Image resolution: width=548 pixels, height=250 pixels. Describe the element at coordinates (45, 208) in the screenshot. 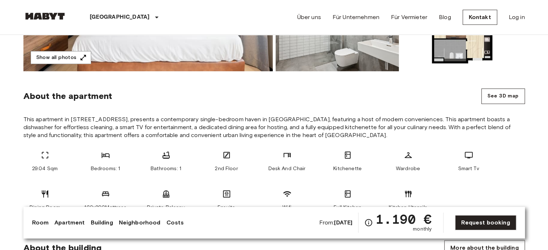

I see `span: Dining Room` at that location.